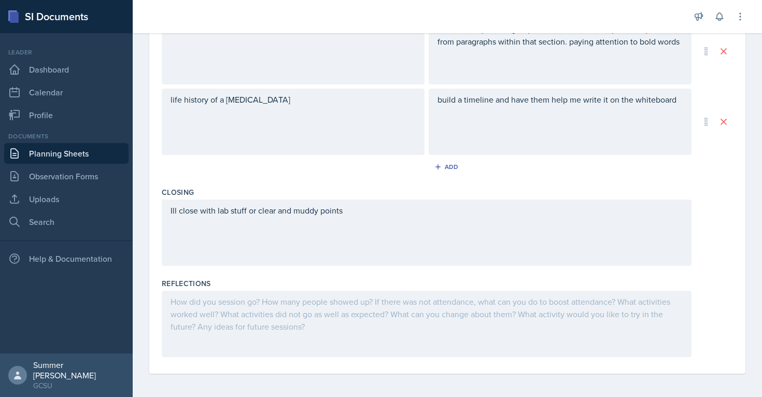 The height and width of the screenshot is (397, 762). Describe the element at coordinates (66, 153) in the screenshot. I see `a: Planning Sheets` at that location.